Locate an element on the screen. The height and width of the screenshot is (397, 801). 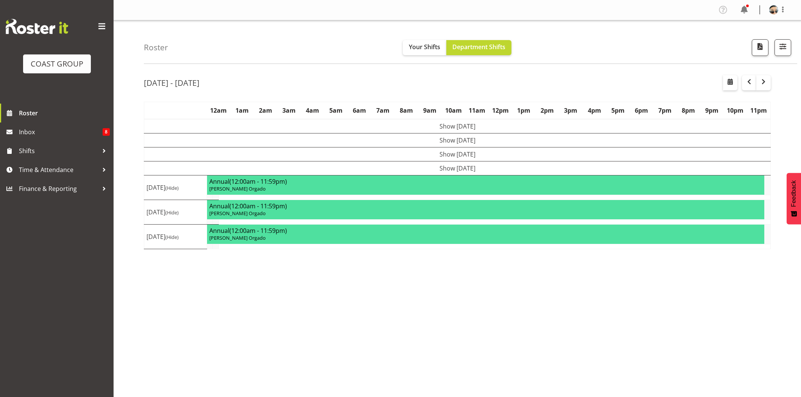
button: Feedback - Show survey is located at coordinates (794, 199).